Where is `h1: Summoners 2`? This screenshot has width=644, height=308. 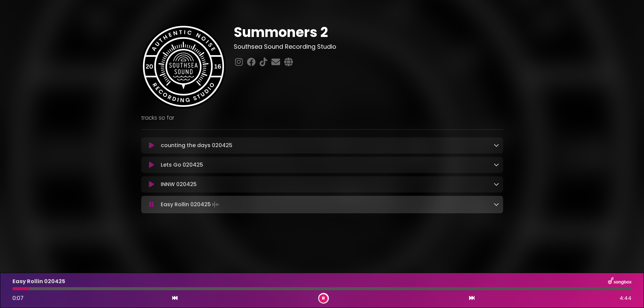 h1: Summoners 2 is located at coordinates (368, 32).